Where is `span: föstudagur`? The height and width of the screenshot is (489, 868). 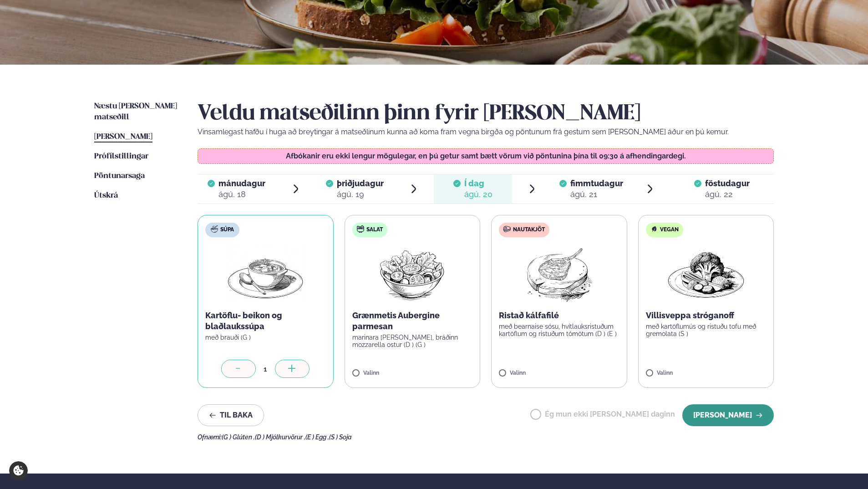
span: föstudagur is located at coordinates (728, 183).